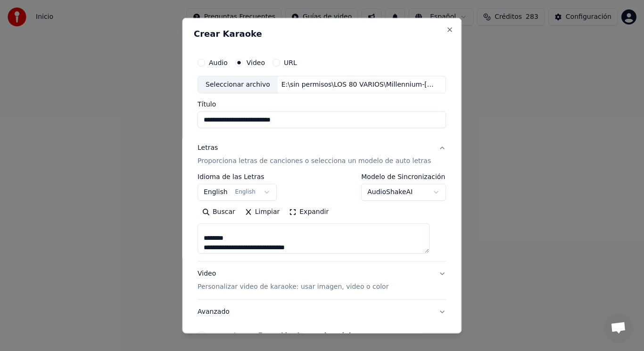 Image resolution: width=644 pixels, height=351 pixels. What do you see at coordinates (207, 148) in the screenshot?
I see `div: Letras` at bounding box center [207, 148].